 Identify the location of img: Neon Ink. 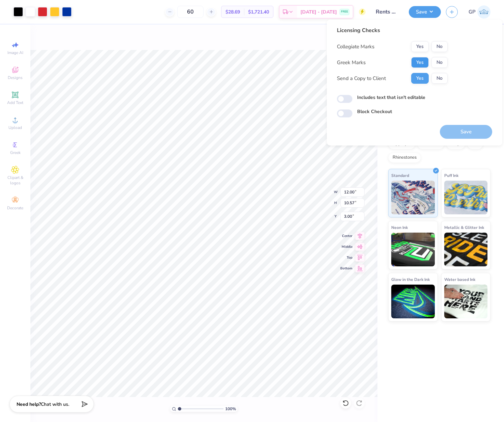
(413, 250).